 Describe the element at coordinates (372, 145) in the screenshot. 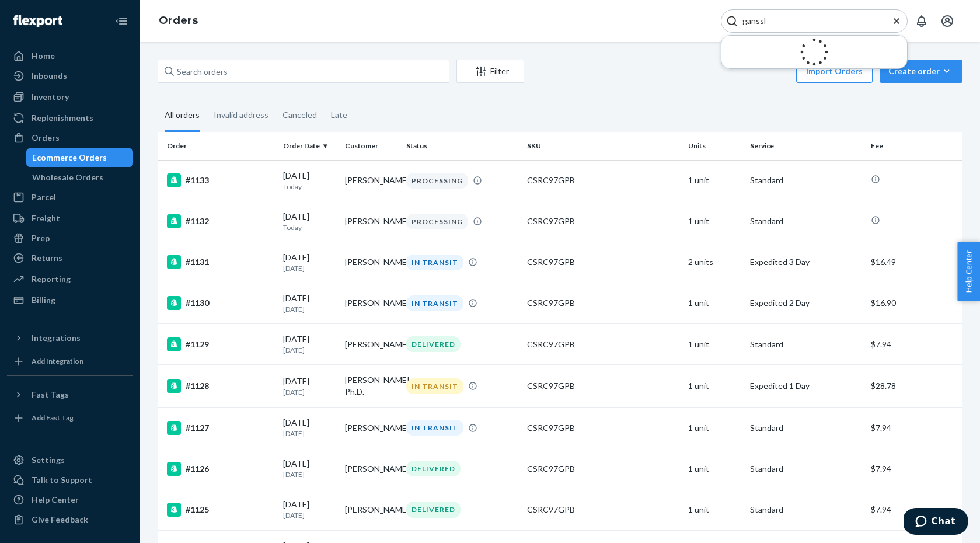

I see `div: Customer` at that location.